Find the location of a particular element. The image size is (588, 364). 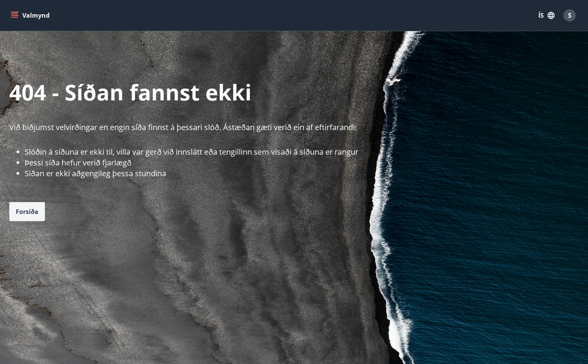

li: Slóðin á síðuna er ekki til, villa var gerð við innslátt eða tengillinn sem vísaði á síðuna er ra... is located at coordinates (306, 152).